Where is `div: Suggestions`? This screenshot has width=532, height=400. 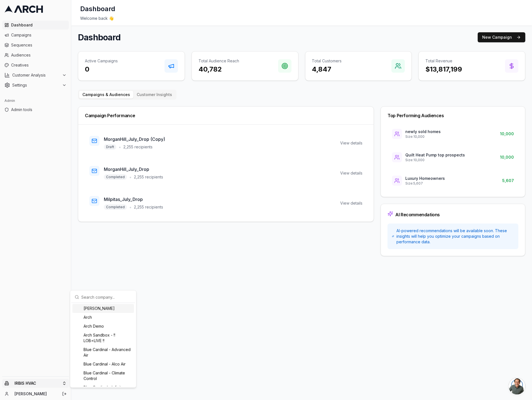
div: Suggestions is located at coordinates (103, 345).